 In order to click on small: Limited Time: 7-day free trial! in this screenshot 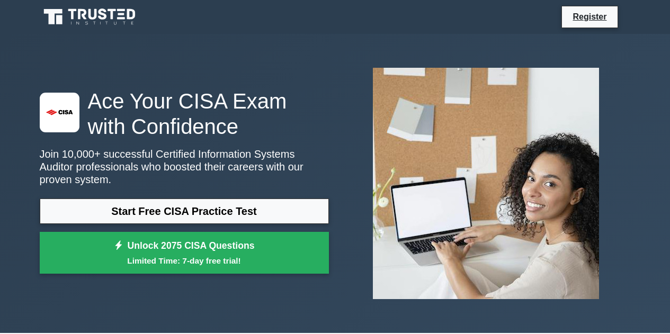, I will do `click(184, 260)`.